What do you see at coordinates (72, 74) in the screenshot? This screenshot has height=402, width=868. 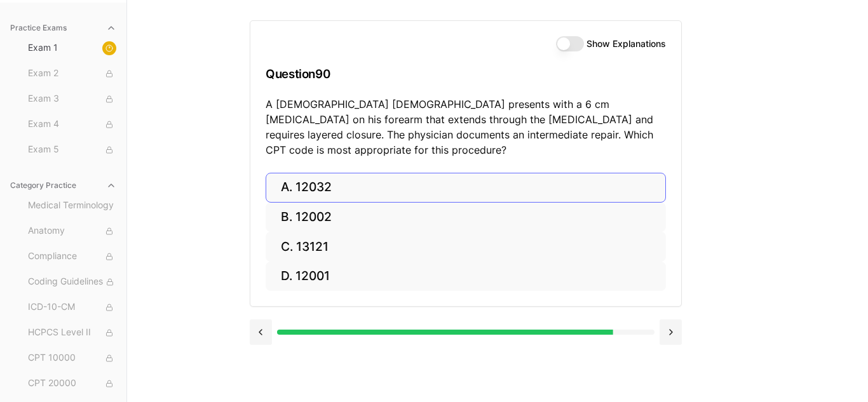 I see `span: Exam 2` at bounding box center [72, 74].